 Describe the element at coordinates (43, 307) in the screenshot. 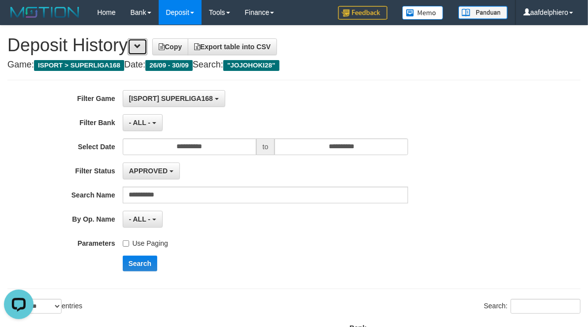

I see `select: Showentries` at that location.